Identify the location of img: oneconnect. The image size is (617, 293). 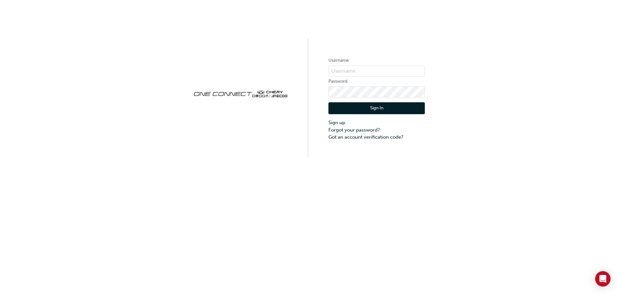
(240, 93).